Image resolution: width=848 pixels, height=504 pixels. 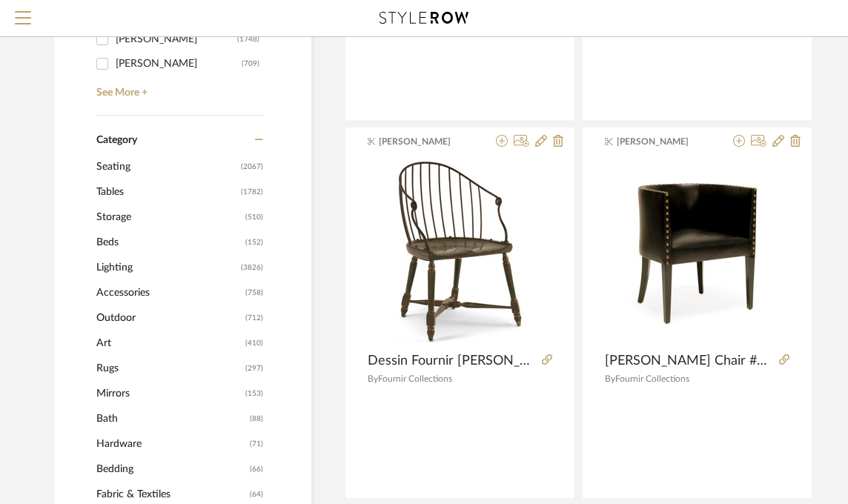 I want to click on span: (88), so click(x=256, y=418).